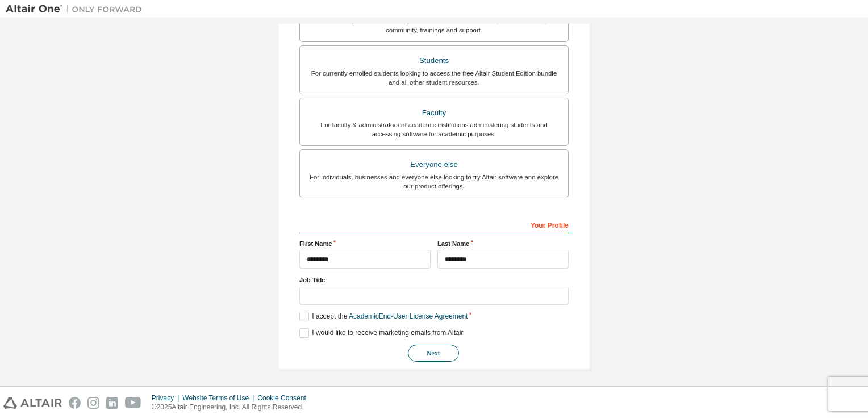 This screenshot has width=868, height=419. I want to click on div: For existing customers looking to access software downloads, HPC resources, community, trainings ..., so click(434, 26).